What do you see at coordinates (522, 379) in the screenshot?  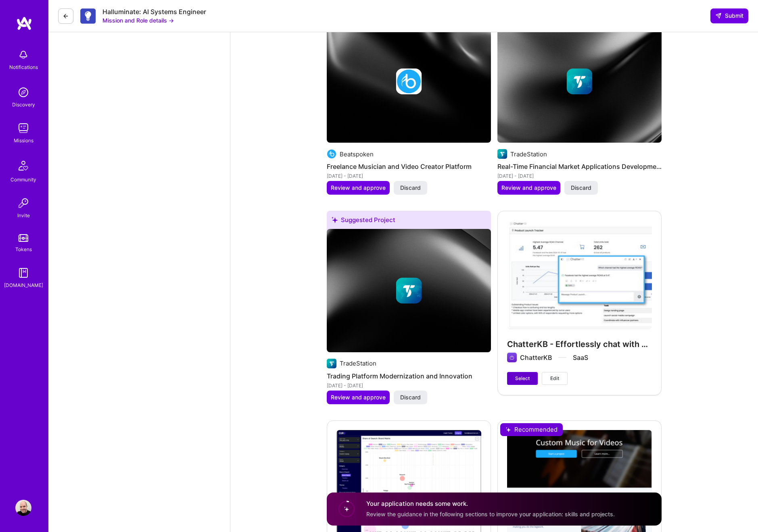 I see `button: Select` at bounding box center [522, 379].